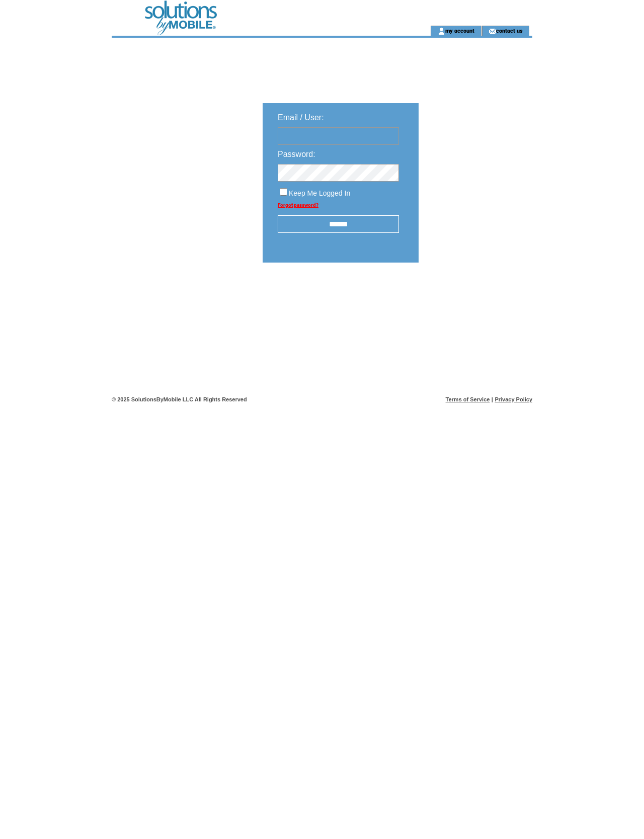  I want to click on a: contact us, so click(509, 30).